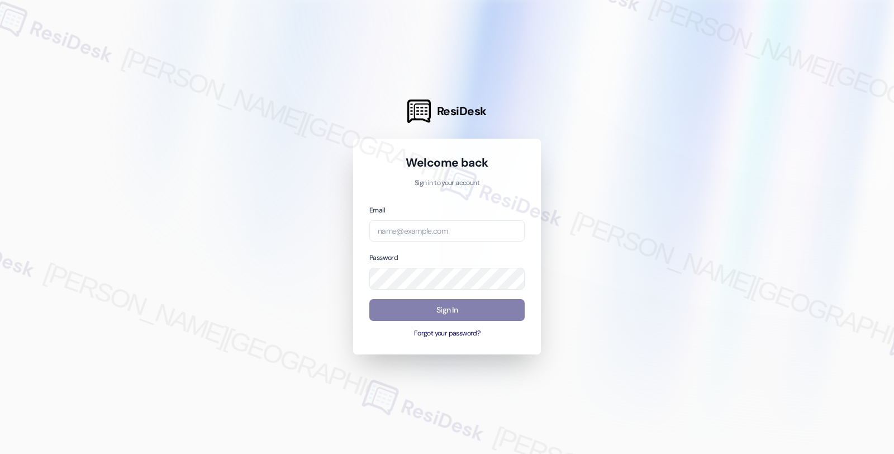  Describe the element at coordinates (447, 231) in the screenshot. I see `input: name@example.com` at that location.